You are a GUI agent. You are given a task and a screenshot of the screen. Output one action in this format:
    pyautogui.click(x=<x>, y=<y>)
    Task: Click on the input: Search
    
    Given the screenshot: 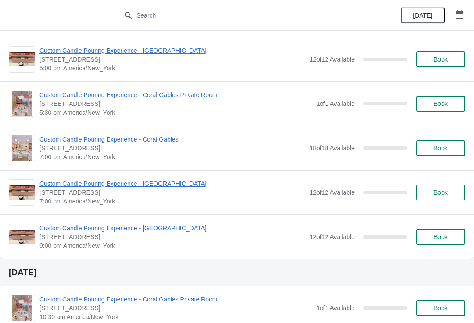 What is the action you would take?
    pyautogui.click(x=246, y=15)
    